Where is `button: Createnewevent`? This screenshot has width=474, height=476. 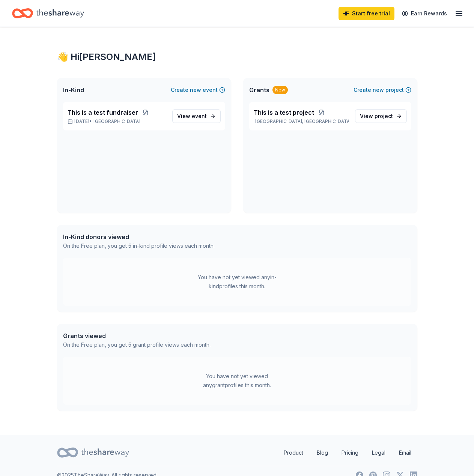 button: Createnewevent is located at coordinates (197, 90).